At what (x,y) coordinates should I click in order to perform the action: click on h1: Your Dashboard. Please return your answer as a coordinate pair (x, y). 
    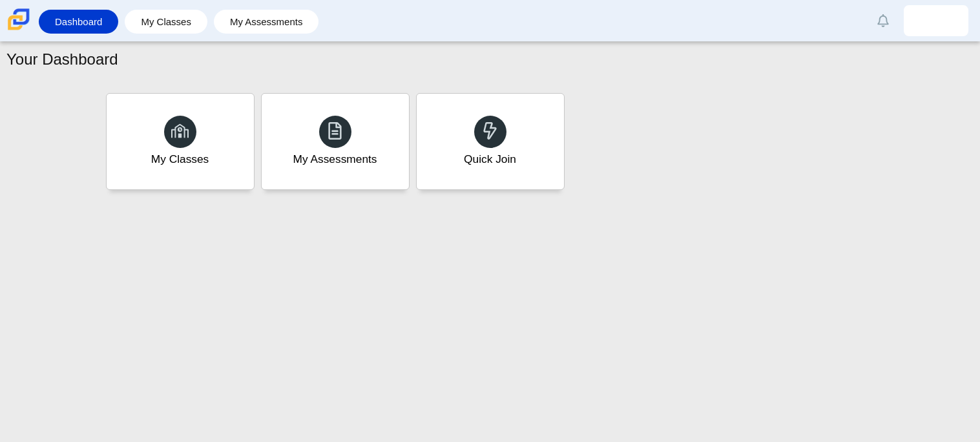
    Looking at the image, I should click on (62, 59).